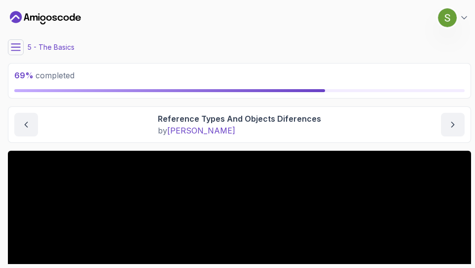 This screenshot has height=268, width=475. I want to click on img: user profile image, so click(447, 18).